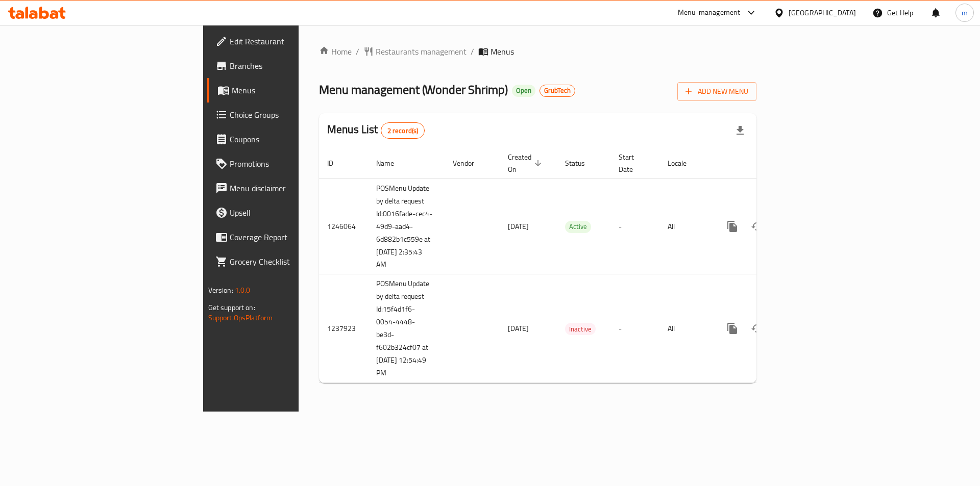 This screenshot has height=486, width=980. What do you see at coordinates (391, 163) in the screenshot?
I see `span: Name` at bounding box center [391, 163].